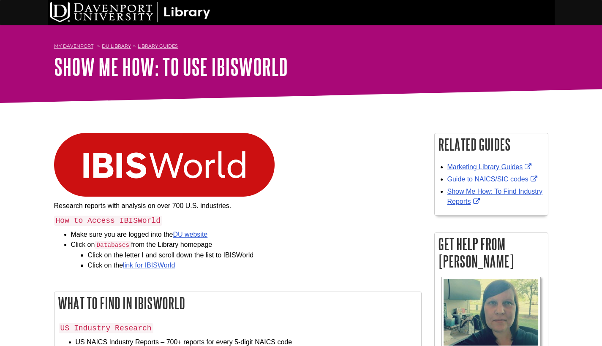  Describe the element at coordinates (116, 46) in the screenshot. I see `a: DU Library` at that location.